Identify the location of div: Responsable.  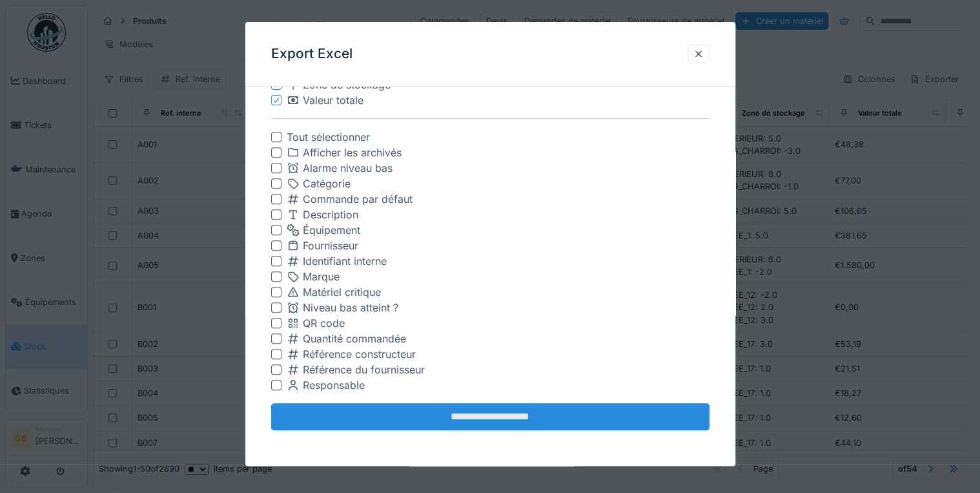
(325, 386).